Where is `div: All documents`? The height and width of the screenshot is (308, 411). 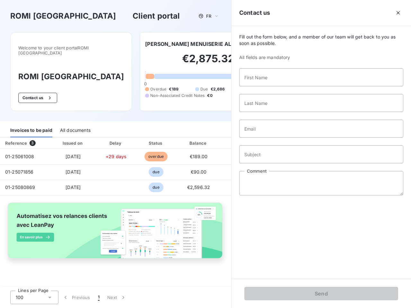
div: All documents is located at coordinates (75, 131).